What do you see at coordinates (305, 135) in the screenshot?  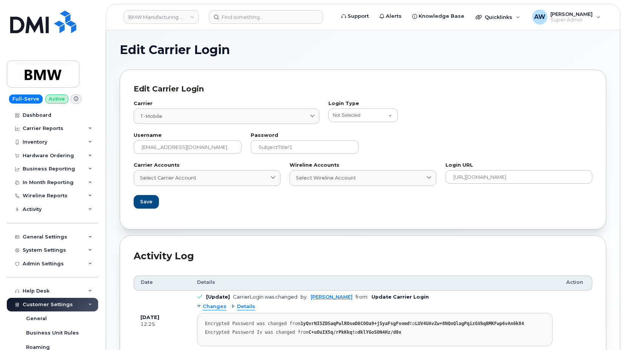 I see `label: Password` at bounding box center [305, 135].